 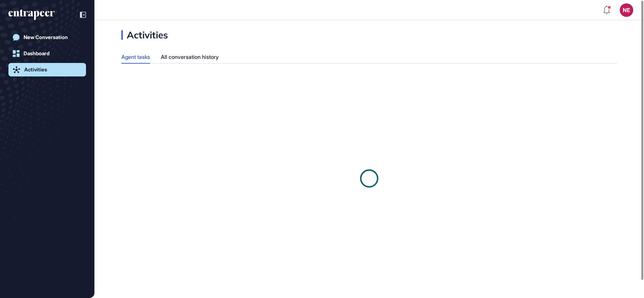 I want to click on div: NE, so click(x=626, y=10).